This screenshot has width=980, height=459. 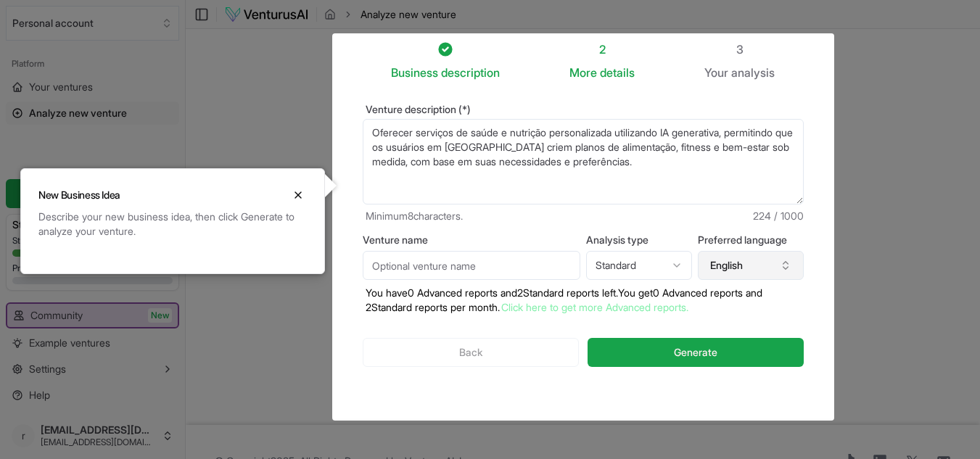 I want to click on span: Standard reports, so click(x=45, y=241).